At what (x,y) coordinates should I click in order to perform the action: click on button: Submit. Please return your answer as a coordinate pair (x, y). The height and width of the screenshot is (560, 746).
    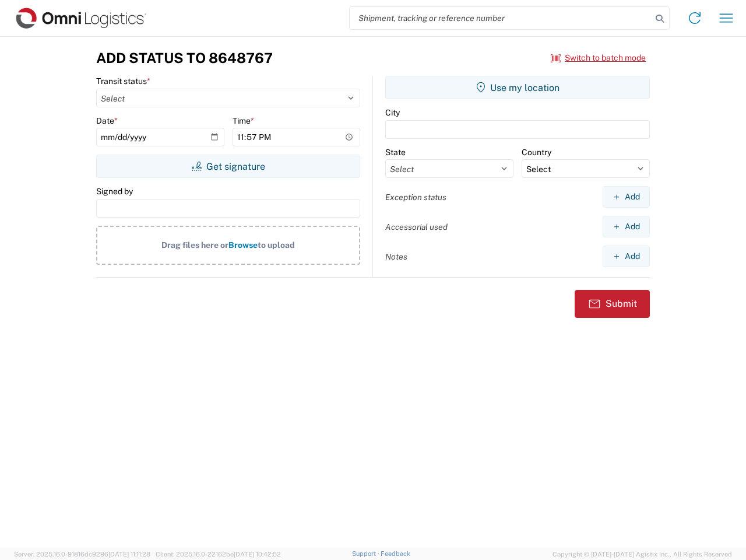
    Looking at the image, I should click on (612, 304).